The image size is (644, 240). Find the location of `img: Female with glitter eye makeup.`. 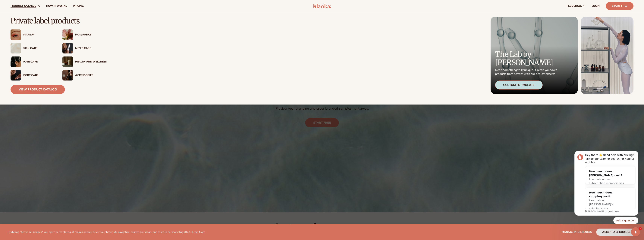

img: Female with glitter eye makeup. is located at coordinates (16, 35).